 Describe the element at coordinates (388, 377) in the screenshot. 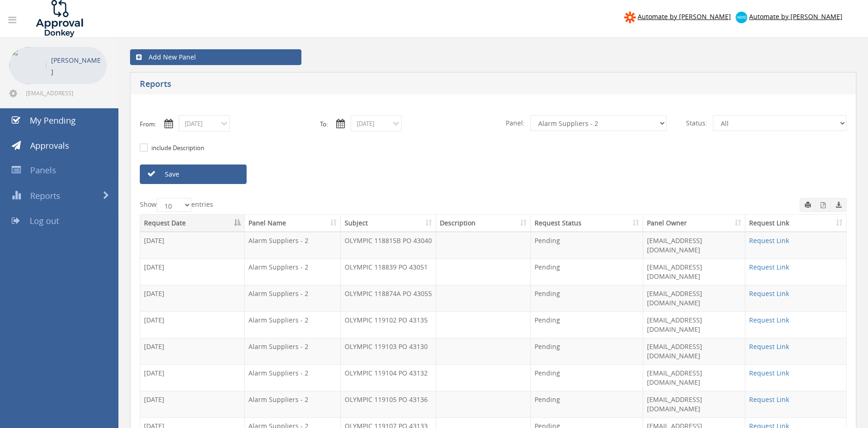

I see `td: OLYMPIC 119104 PO 43132` at that location.